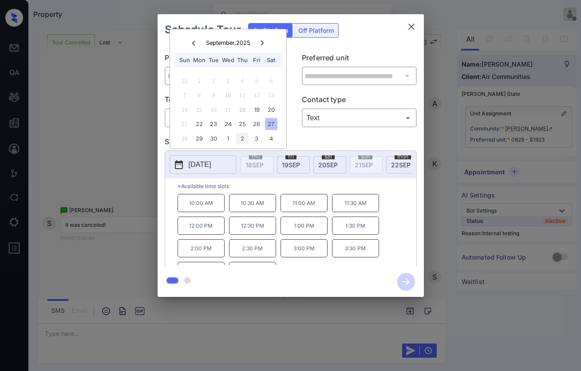 Image resolution: width=581 pixels, height=371 pixels. Describe the element at coordinates (199, 81) in the screenshot. I see `div: Not available Monday, September 1st, 2025` at that location.